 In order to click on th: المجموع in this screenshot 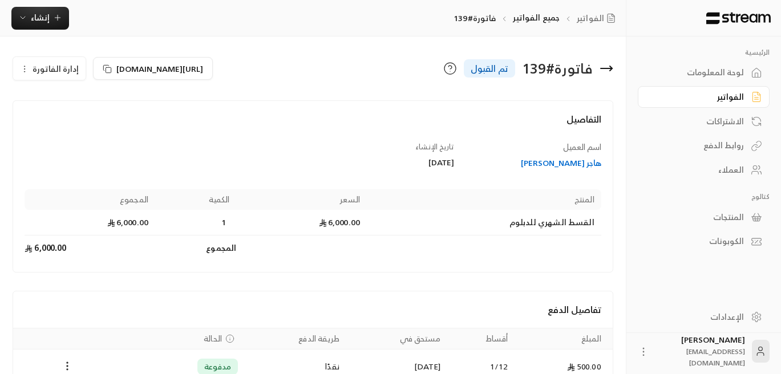, I will do `click(90, 200)`.